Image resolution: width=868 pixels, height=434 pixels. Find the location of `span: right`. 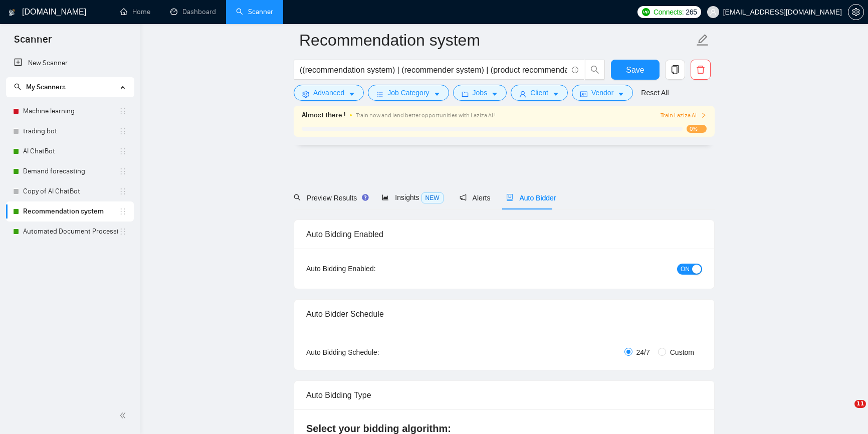

span: right is located at coordinates (703, 115).